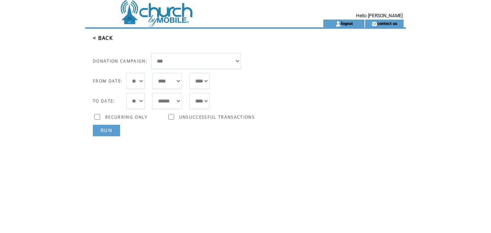 This screenshot has height=233, width=491. I want to click on img: contact_us_icon.gif, so click(374, 24).